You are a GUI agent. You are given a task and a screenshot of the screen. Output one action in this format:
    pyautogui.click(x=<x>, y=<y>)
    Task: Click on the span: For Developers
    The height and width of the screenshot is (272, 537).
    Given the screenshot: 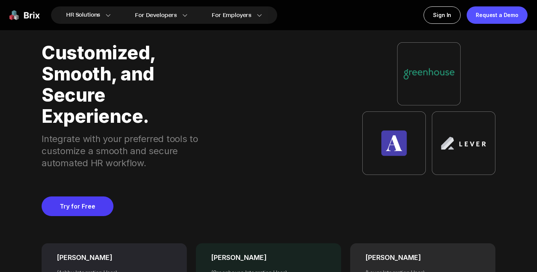 What is the action you would take?
    pyautogui.click(x=156, y=15)
    